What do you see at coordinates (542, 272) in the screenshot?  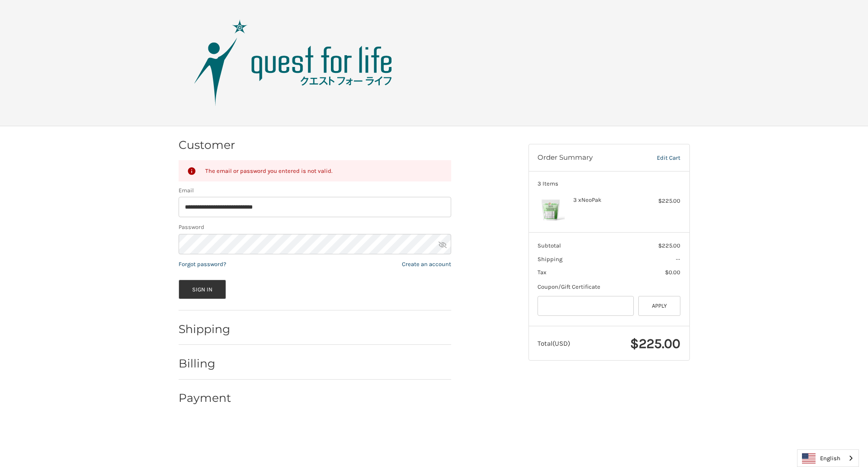 I see `span: Tax` at bounding box center [542, 272].